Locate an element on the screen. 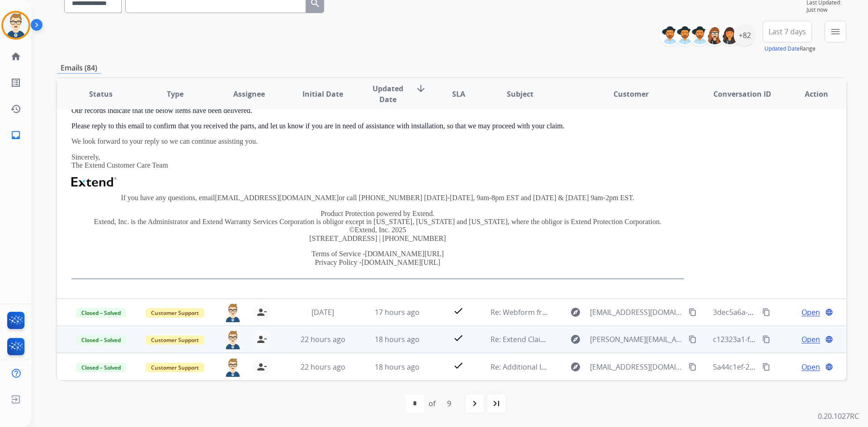  span: Re: Additional Information Needed is located at coordinates (550, 367).